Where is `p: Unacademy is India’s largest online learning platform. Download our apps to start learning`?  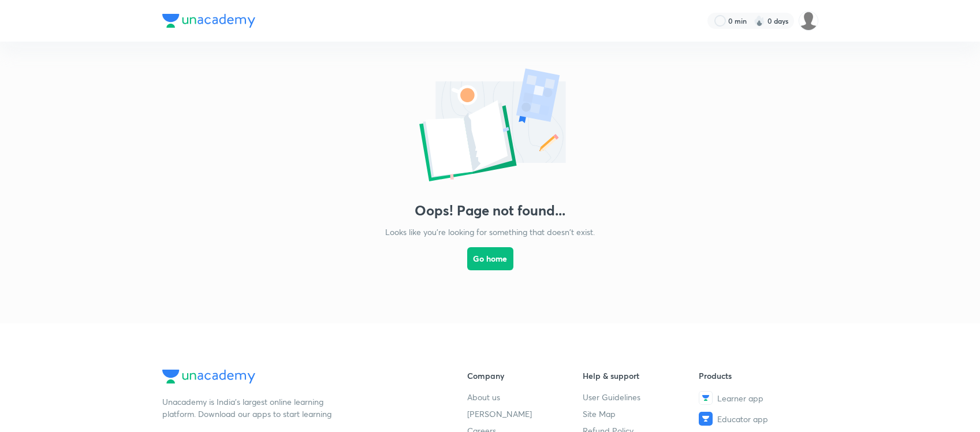
p: Unacademy is India’s largest online learning platform. Download our apps to start learning is located at coordinates (249, 408).